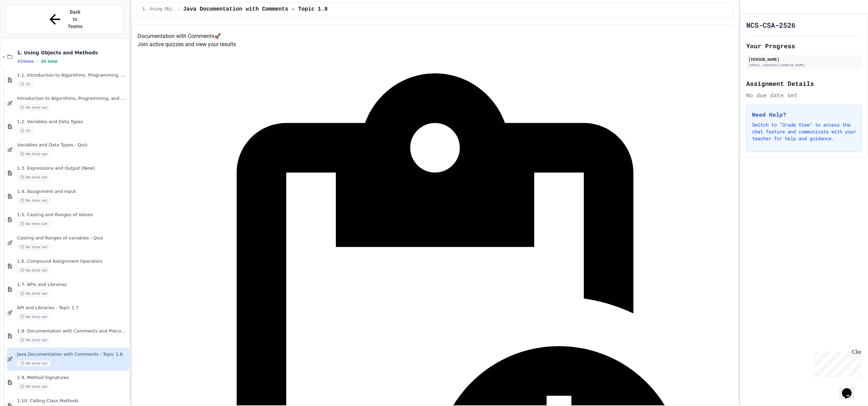 This screenshot has height=406, width=868. Describe the element at coordinates (804, 132) in the screenshot. I see `p: Switch to "Grade View" to access the chat feature and communicate with your teacher for help and ...` at that location.